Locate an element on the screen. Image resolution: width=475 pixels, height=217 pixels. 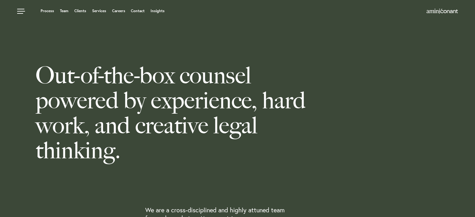
a: Contact is located at coordinates (138, 11).